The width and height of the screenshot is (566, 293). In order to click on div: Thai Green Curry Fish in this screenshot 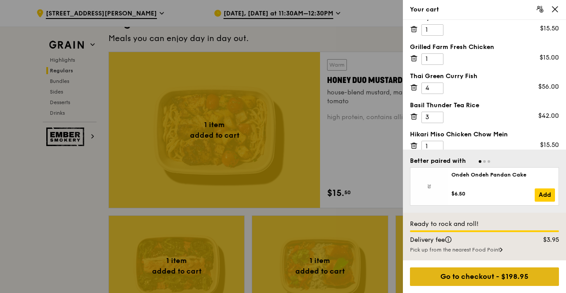, I will do `click(484, 76)`.